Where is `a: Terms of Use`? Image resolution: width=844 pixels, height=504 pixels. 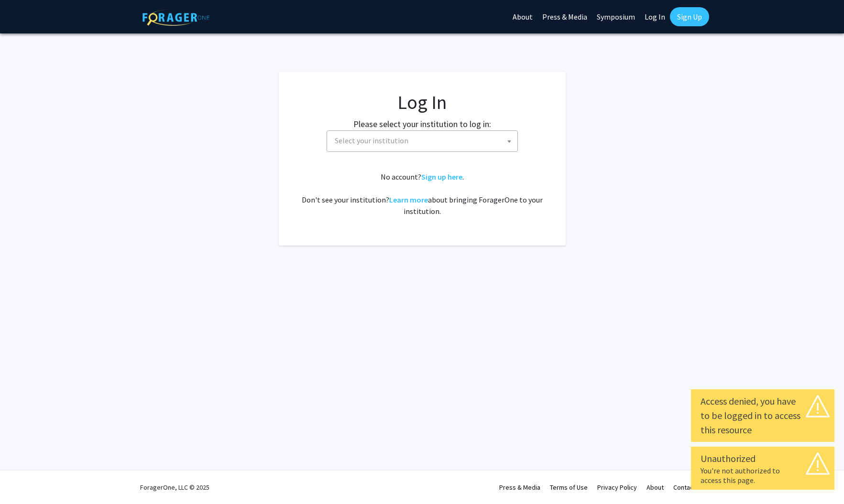
a: Terms of Use is located at coordinates (569, 488).